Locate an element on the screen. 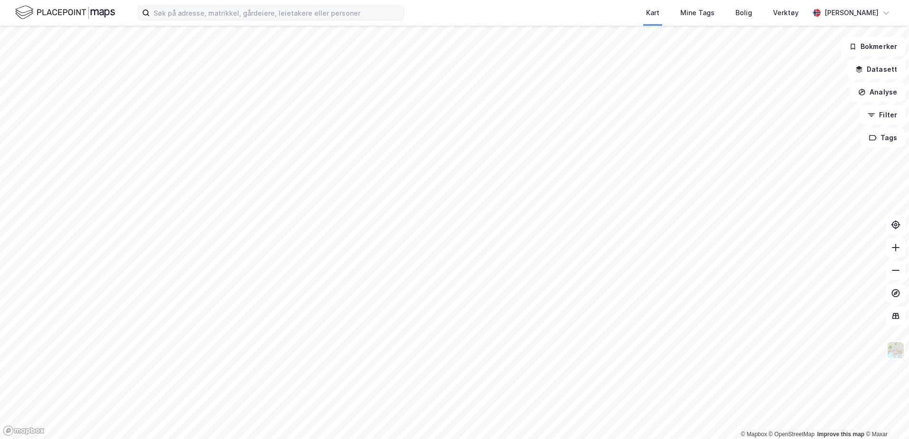 The image size is (909, 439). input: Søk på adresse, matrikkel, gårdeiere, leietakere eller personer is located at coordinates (277, 13).